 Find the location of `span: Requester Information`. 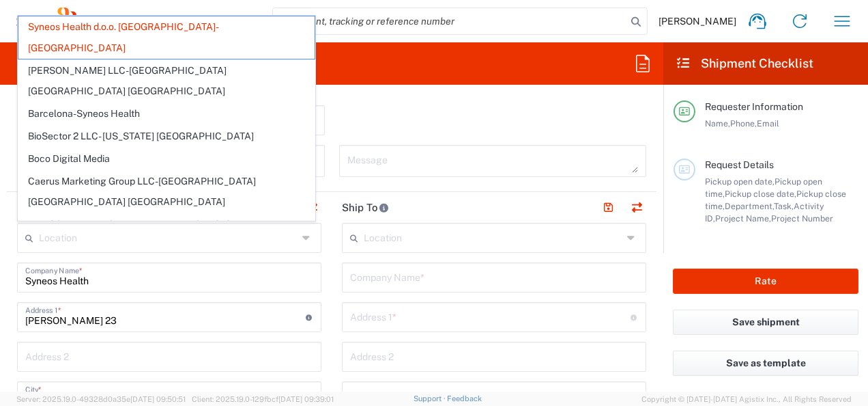

span: Requester Information is located at coordinates (754, 106).